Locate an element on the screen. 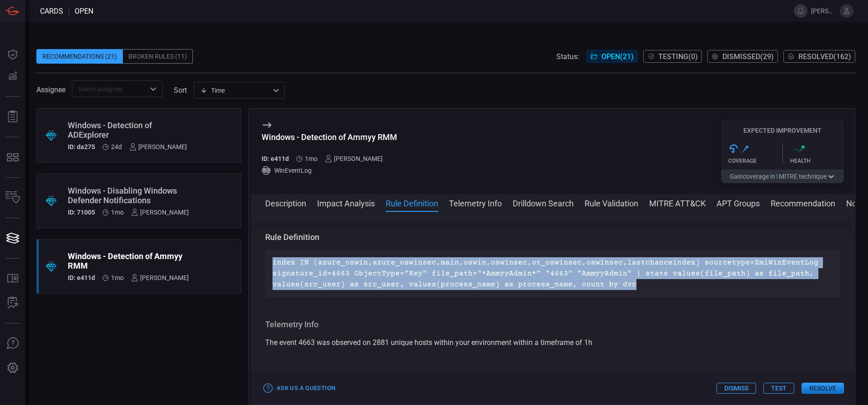  p: index IN (azure_oswin,azure_oswinsec,main,oswin,oswinsec,ot_oswinsec,oswinsec,lastchanceindex) so... is located at coordinates (553, 274).